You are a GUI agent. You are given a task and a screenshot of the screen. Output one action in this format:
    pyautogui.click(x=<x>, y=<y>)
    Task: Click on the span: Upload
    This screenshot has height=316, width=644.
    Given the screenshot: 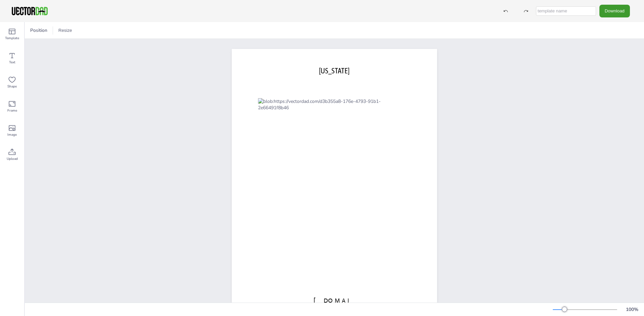 What is the action you would take?
    pyautogui.click(x=12, y=159)
    